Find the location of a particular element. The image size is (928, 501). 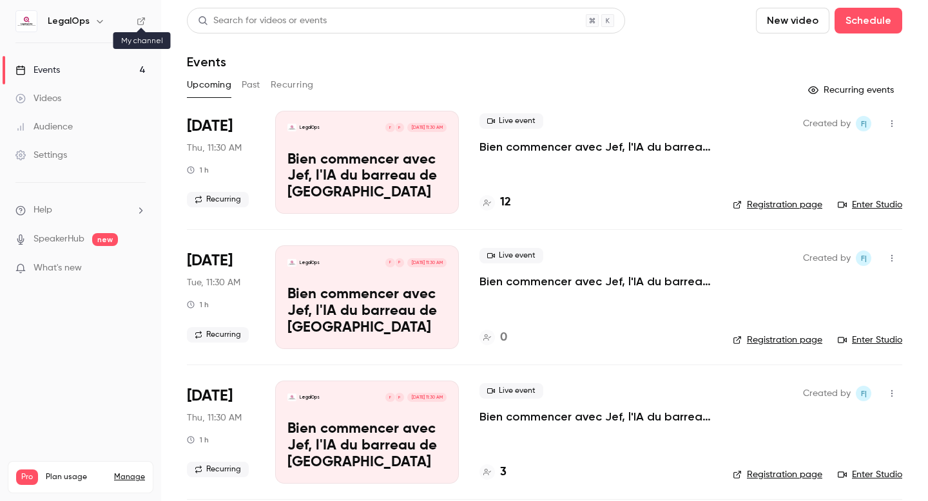

li: help-dropdown-opener is located at coordinates (81, 210).